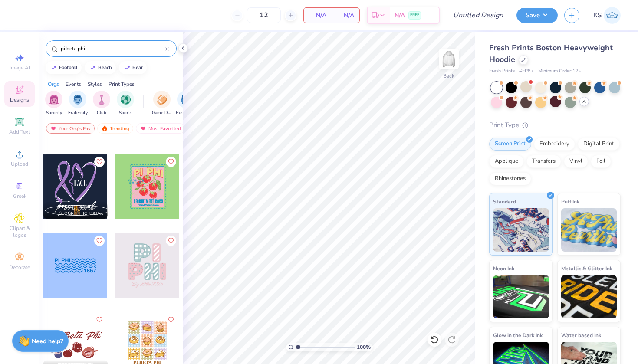 This screenshot has height=364, width=638. What do you see at coordinates (449, 59) in the screenshot?
I see `img: Back` at bounding box center [449, 59].